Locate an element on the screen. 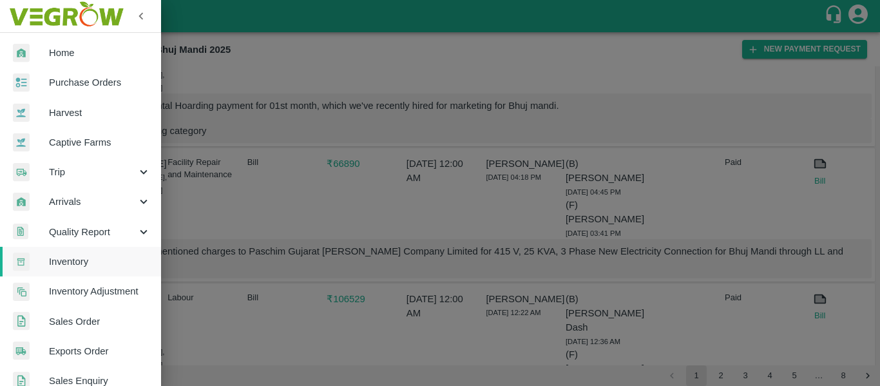 The height and width of the screenshot is (386, 880). img: sales is located at coordinates (21, 321).